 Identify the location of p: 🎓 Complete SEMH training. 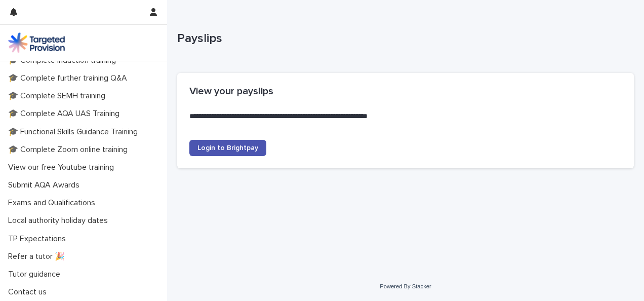
(59, 95).